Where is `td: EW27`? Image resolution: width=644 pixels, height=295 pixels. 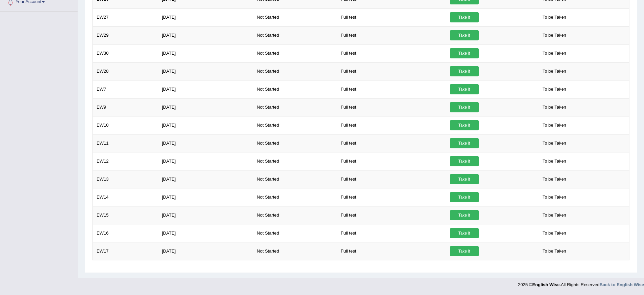
td: EW27 is located at coordinates (125, 17).